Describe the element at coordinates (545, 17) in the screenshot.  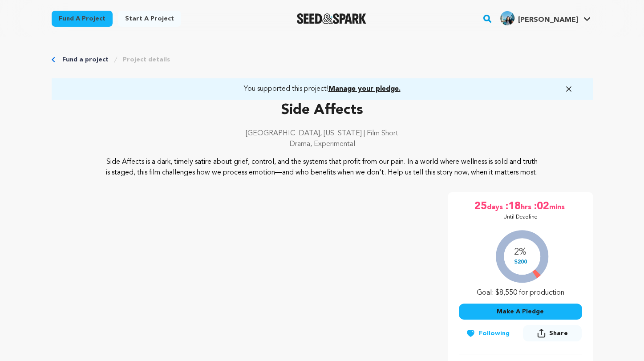
I see `a: Luisa B.'s Profile` at that location.